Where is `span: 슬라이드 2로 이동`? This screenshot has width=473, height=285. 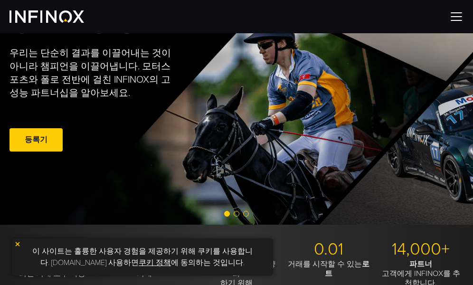
span: 슬라이드 2로 이동 is located at coordinates (237, 214).